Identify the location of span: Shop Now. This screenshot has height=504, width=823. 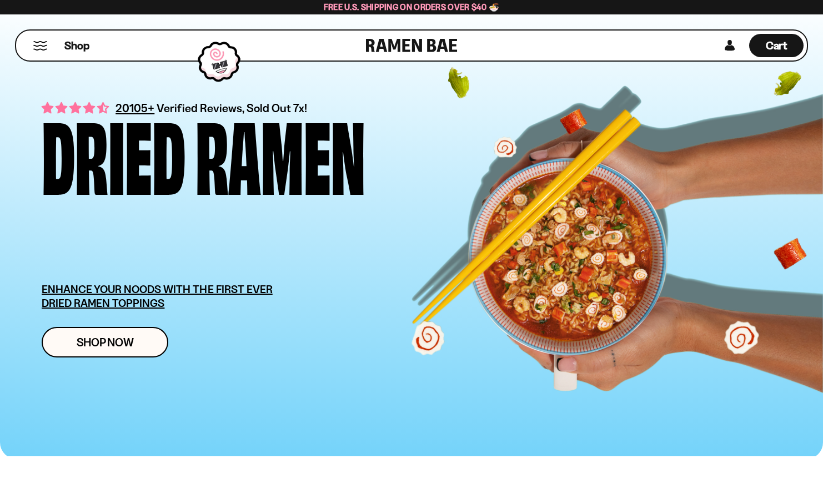
(105, 342).